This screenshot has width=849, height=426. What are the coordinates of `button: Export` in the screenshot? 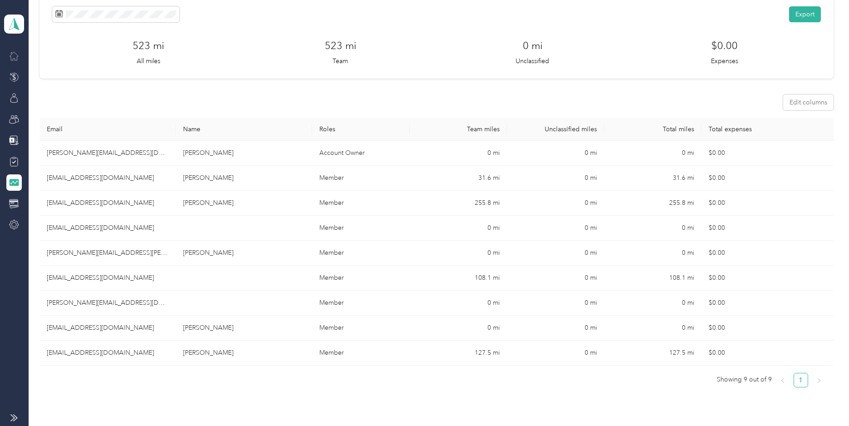 It's located at (805, 14).